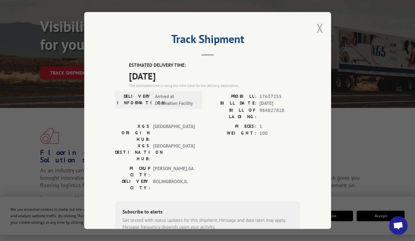  I want to click on div: Open chat, so click(399, 225).